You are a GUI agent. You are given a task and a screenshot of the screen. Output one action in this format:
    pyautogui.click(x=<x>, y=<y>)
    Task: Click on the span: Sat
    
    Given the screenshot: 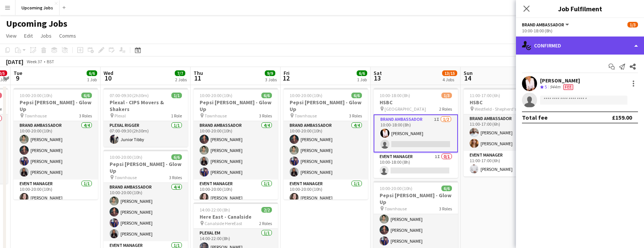 What is the action you would take?
    pyautogui.click(x=378, y=73)
    